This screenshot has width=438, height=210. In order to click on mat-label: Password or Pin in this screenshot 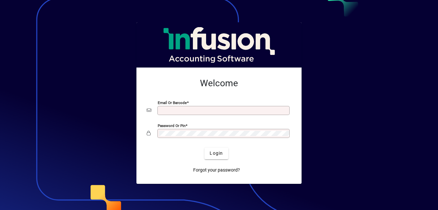, I will do `click(172, 125)`.